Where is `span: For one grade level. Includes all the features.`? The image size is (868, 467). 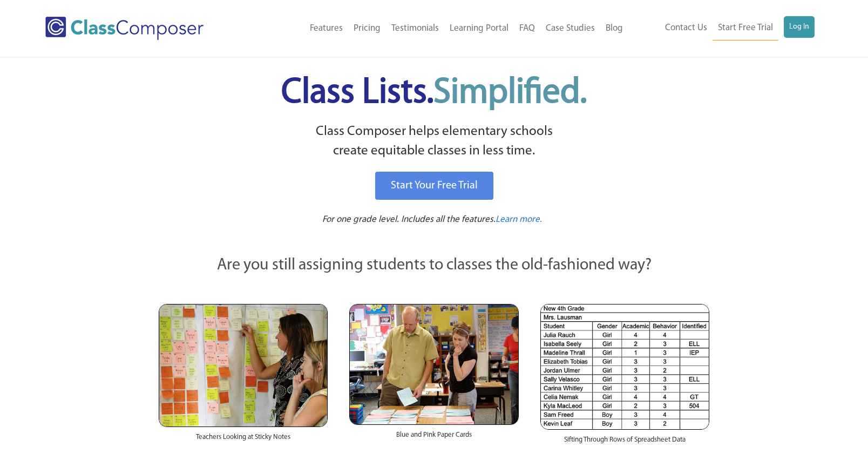
span: For one grade level. Includes all the features. is located at coordinates (409, 219).